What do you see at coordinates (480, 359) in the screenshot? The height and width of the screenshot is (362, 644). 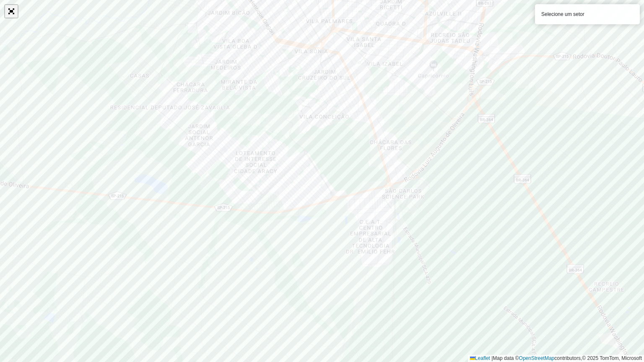 I see `a: Leaflet` at bounding box center [480, 359].